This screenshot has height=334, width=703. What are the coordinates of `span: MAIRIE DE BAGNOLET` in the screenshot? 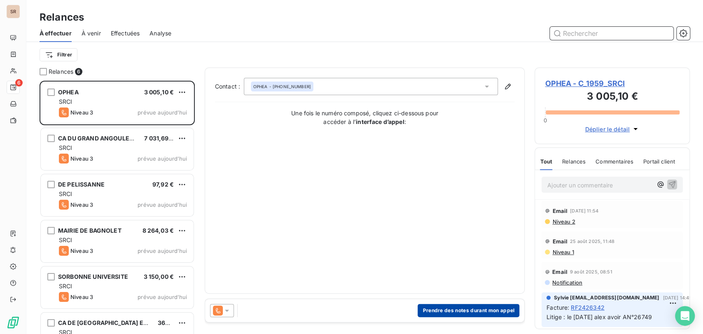 It's located at (90, 230).